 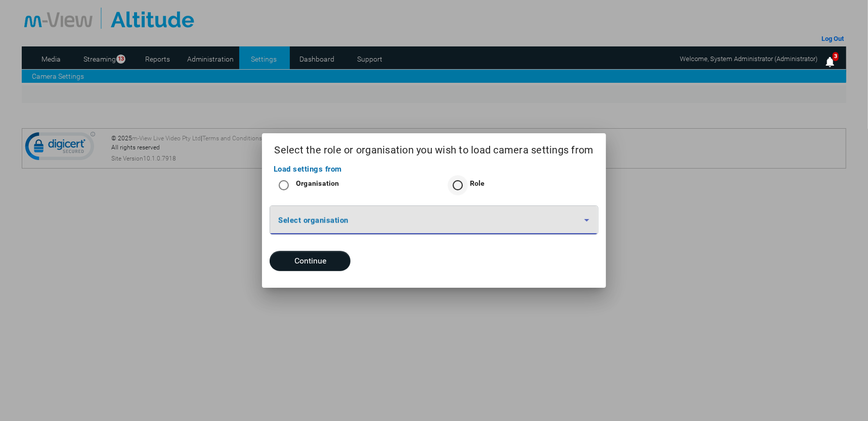 What do you see at coordinates (433, 148) in the screenshot?
I see `h2: Select the role or organisation you wish to load camera settings from` at bounding box center [433, 148].